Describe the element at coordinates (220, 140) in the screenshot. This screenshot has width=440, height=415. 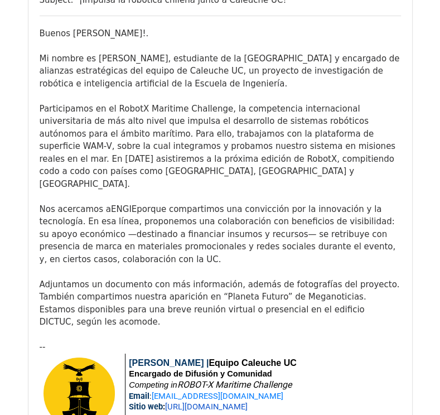
I see `div: Participamos en el RobotX Maritime Challenge, la competencia internacional universitaria de más a...` at that location.